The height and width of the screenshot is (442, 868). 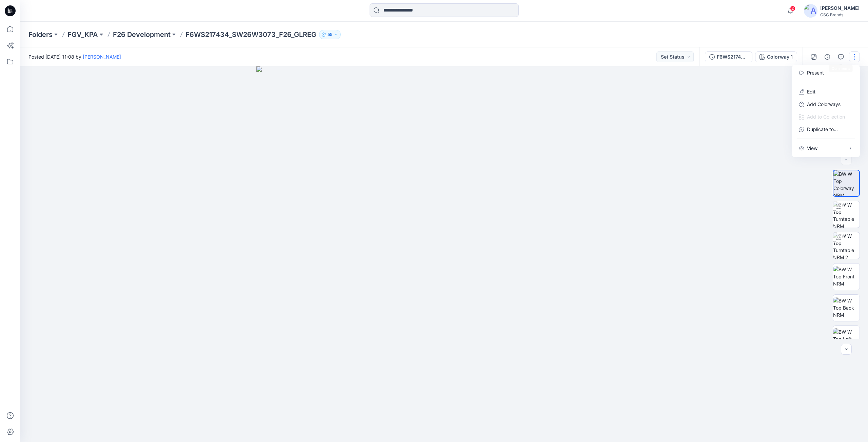 I want to click on p: Present, so click(x=816, y=72).